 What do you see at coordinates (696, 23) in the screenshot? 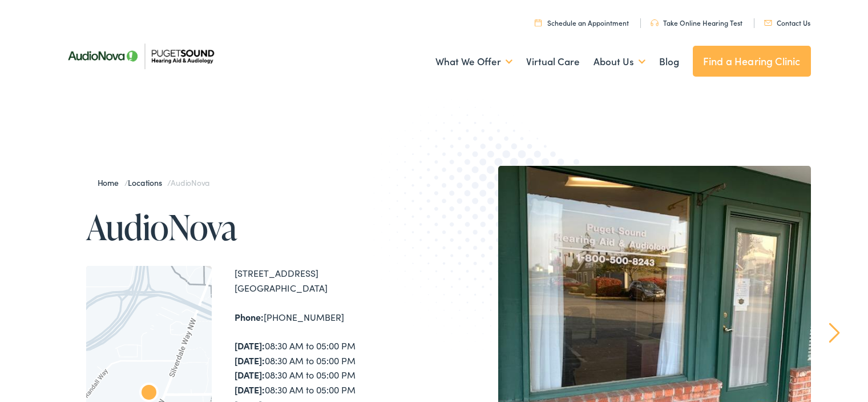
I see `a: Take Online Hearing Test` at bounding box center [696, 23].